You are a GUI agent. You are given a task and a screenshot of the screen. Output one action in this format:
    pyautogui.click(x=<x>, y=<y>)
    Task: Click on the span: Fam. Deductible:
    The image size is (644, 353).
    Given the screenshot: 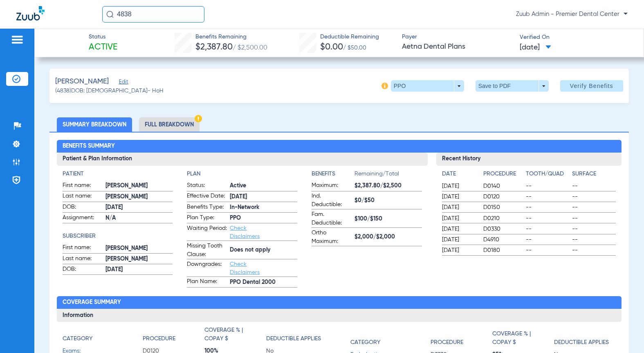 What is the action you would take?
    pyautogui.click(x=332, y=219)
    